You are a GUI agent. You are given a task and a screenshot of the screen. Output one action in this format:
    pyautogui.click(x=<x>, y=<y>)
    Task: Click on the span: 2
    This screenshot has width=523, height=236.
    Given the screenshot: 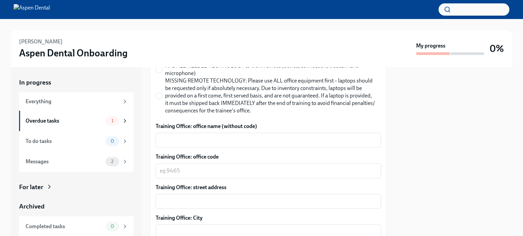 What is the action you would take?
    pyautogui.click(x=112, y=162)
    